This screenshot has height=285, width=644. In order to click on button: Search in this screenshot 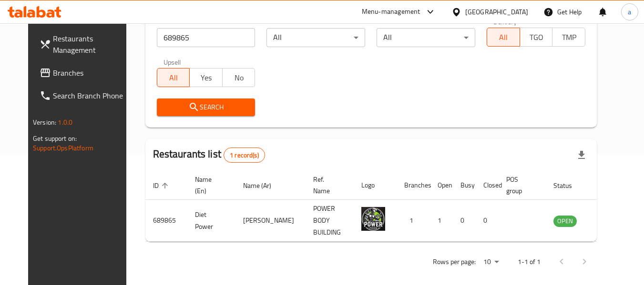, I will do `click(206, 107)`.